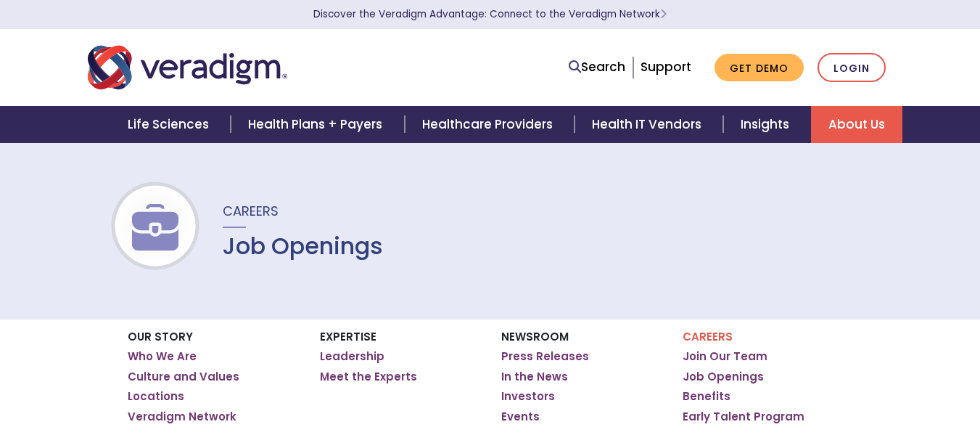 This screenshot has width=980, height=435. What do you see at coordinates (490, 124) in the screenshot?
I see `a: Healthcare Providers` at bounding box center [490, 124].